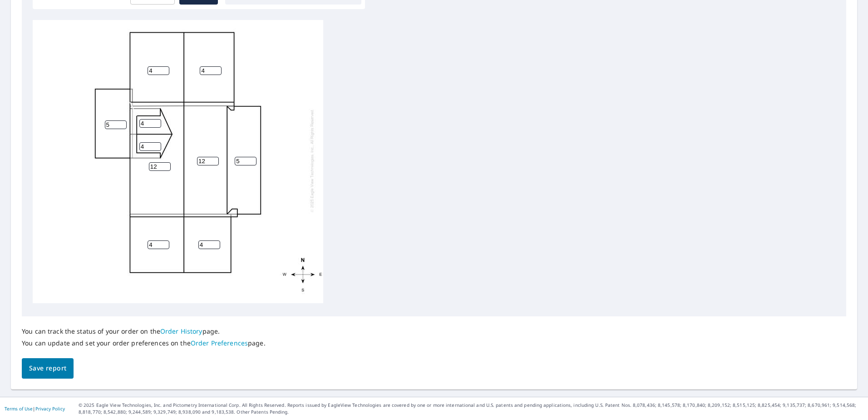 The image size is (868, 420). Describe the element at coordinates (48, 368) in the screenshot. I see `button: Save report` at that location.